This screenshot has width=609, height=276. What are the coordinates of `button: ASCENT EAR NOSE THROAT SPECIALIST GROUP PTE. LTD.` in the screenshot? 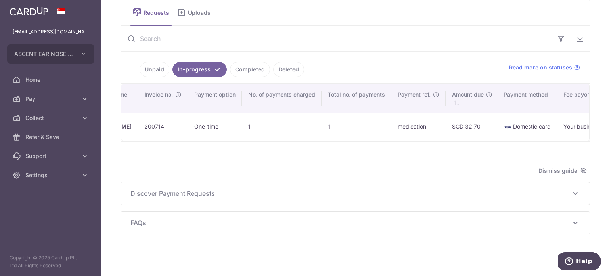 It's located at (51, 54).